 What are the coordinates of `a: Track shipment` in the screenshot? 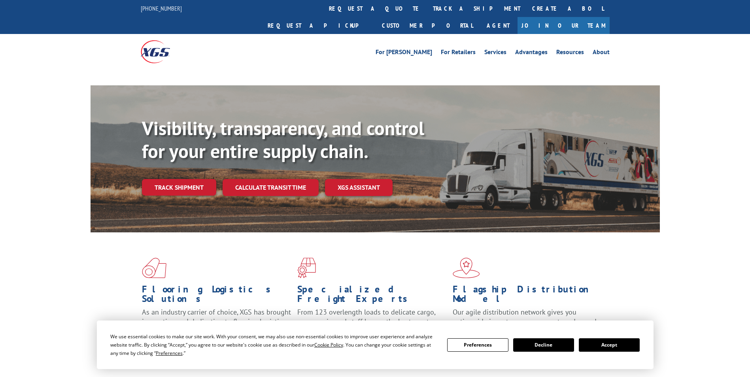 It's located at (179, 187).